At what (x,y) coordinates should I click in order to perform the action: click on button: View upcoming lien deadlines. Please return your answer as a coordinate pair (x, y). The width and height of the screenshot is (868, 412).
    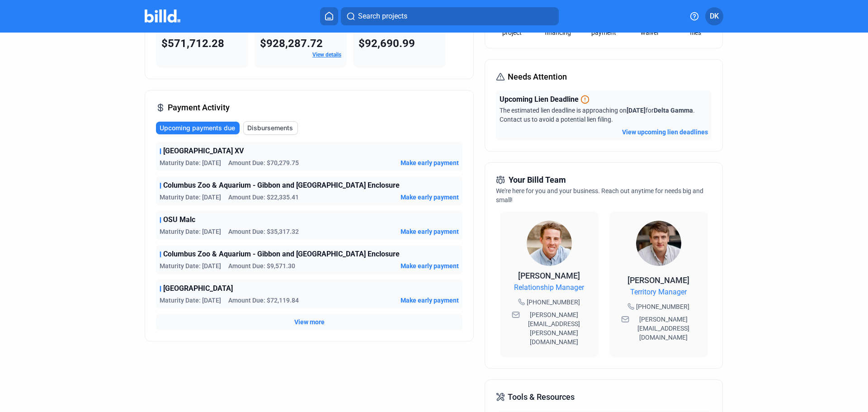
    Looking at the image, I should click on (665, 132).